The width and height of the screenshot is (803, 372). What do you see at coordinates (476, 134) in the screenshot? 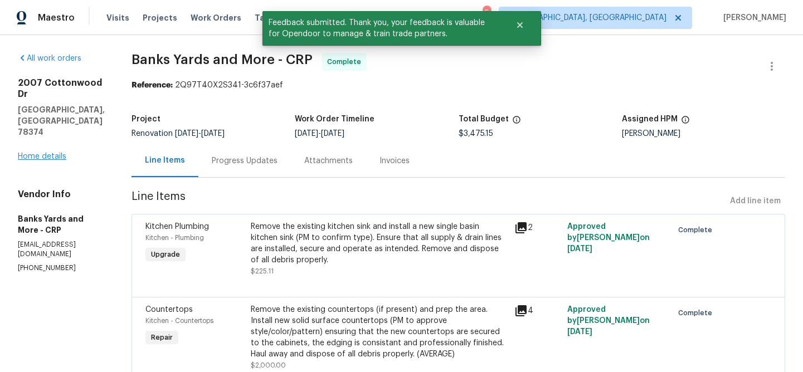
I see `span: $3,475.15` at bounding box center [476, 134].